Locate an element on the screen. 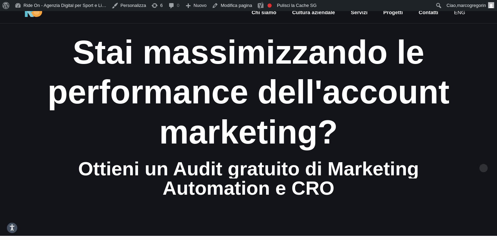  img: Ride On Agency is located at coordinates (33, 12).